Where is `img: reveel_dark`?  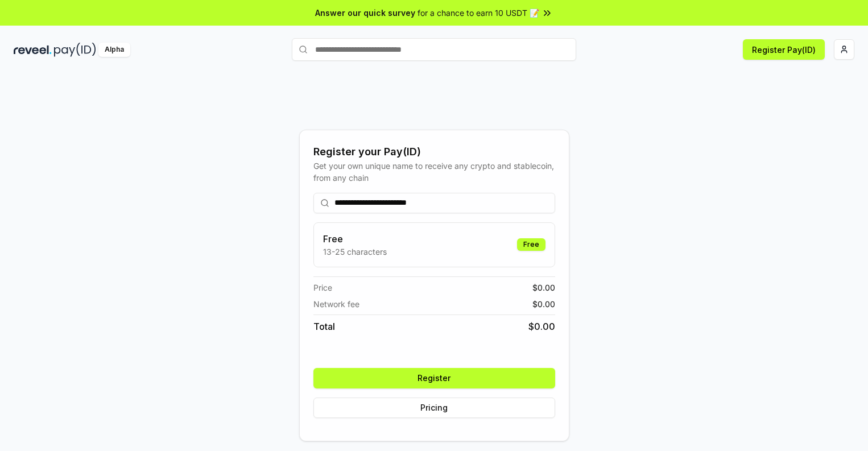
img: reveel_dark is located at coordinates (32, 50).